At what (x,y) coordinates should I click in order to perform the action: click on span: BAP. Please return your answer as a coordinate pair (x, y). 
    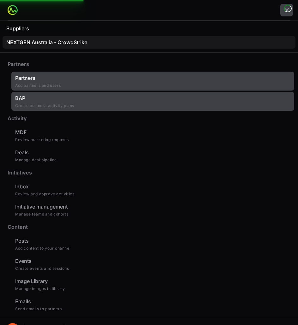
    Looking at the image, I should click on (20, 98).